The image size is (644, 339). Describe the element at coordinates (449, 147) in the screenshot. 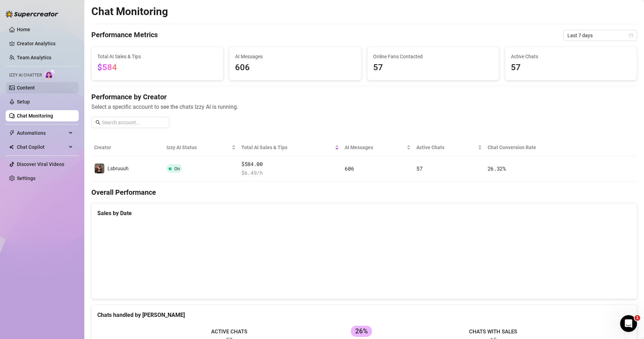

I see `th: Active Chats` at that location.